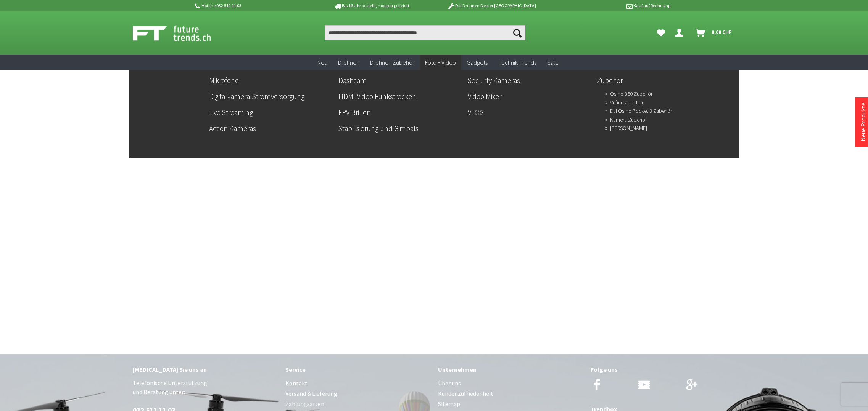  Describe the element at coordinates (611, 6) in the screenshot. I see `p: Kauf auf Rechnung` at that location.